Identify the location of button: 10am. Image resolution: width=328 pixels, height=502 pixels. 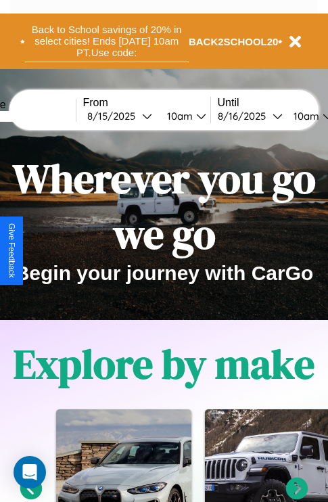
(183, 116).